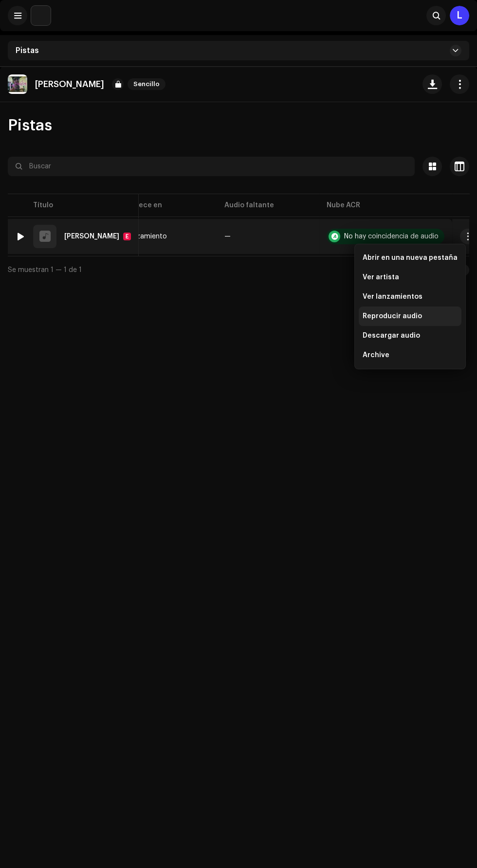 The image size is (477, 868). What do you see at coordinates (45, 270) in the screenshot?
I see `span: Se muestran 1 — 1 de 1` at bounding box center [45, 270].